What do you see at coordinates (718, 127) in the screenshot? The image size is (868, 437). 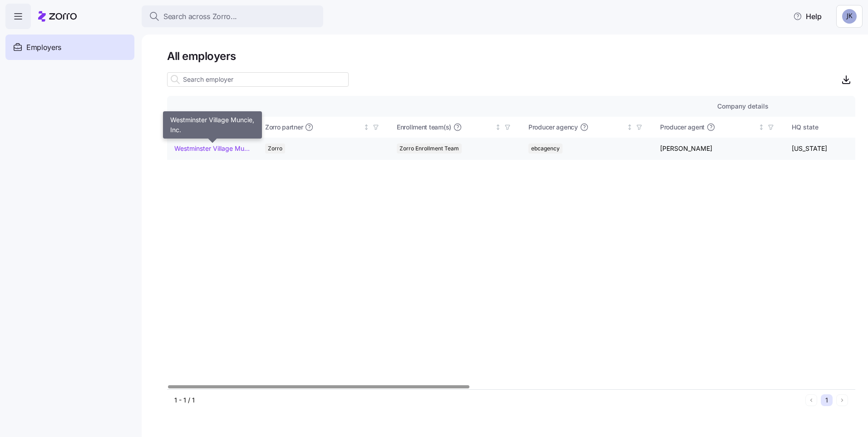 I see `th: Producer agentNot sorted` at bounding box center [718, 127].